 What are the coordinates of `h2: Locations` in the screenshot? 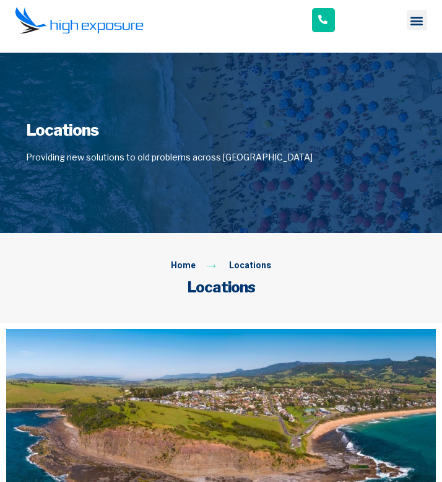 It's located at (221, 287).